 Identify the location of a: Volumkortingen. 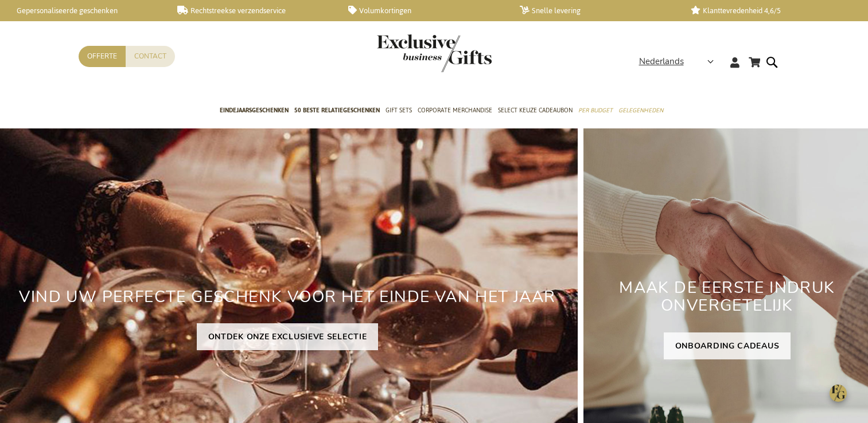
(425, 10).